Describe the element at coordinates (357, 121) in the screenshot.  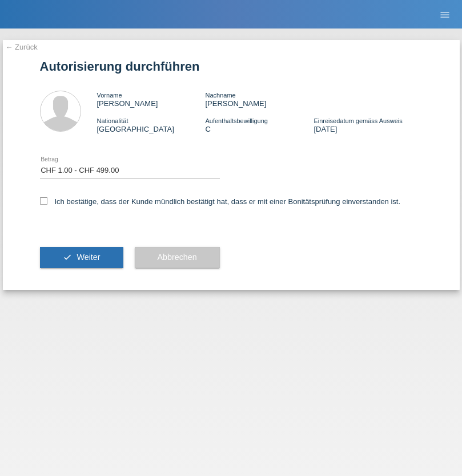
I see `span: Einreisedatum gemäss Ausweis` at that location.